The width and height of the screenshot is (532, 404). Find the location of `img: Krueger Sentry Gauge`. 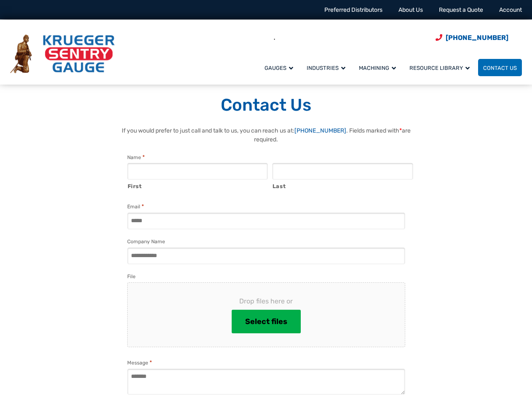

img: Krueger Sentry Gauge is located at coordinates (63, 54).